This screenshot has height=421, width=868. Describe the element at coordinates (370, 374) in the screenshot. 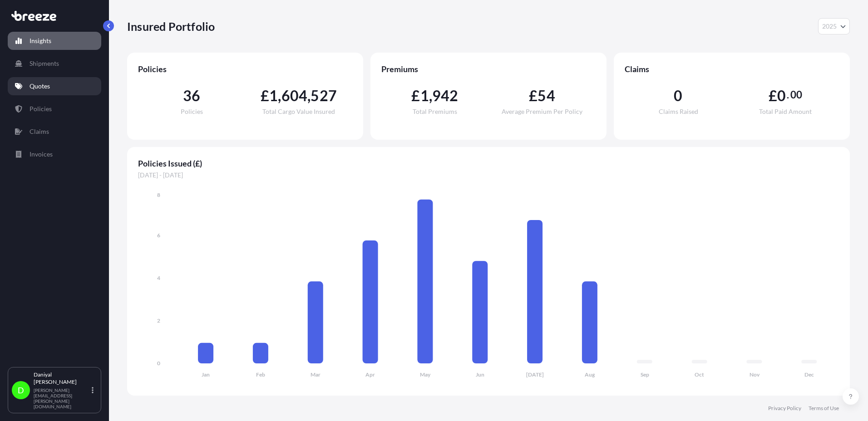

I see `tspan: Apr` at that location.